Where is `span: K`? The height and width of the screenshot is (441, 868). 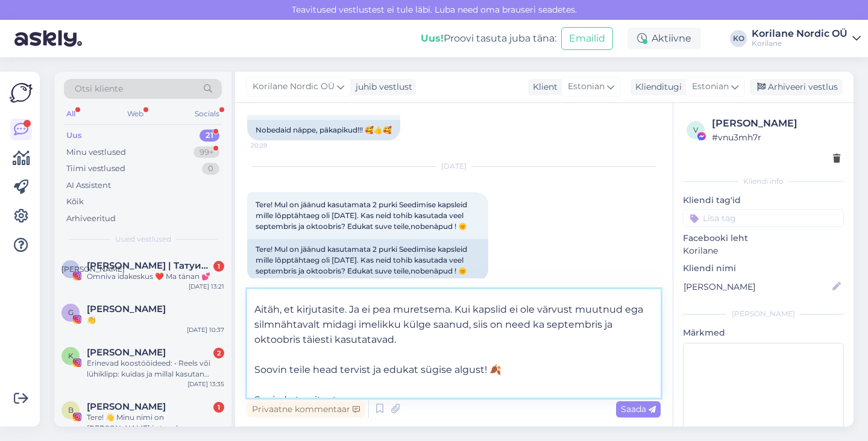 span: K is located at coordinates (70, 355).